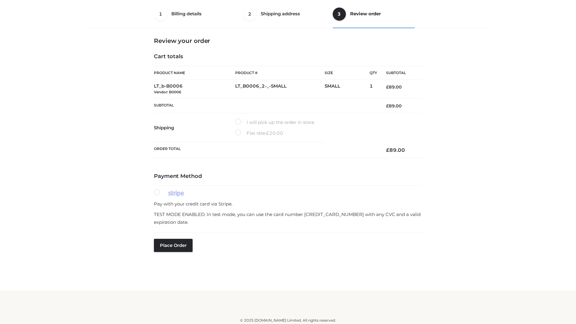 The image size is (576, 324). I want to click on button: Place order, so click(173, 246).